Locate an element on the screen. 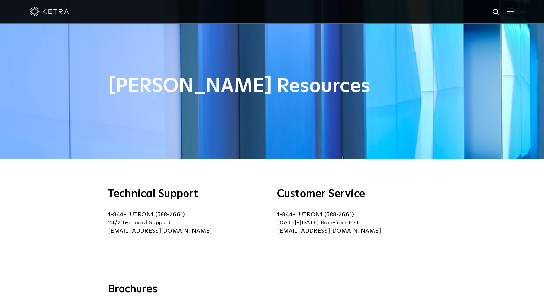  img: ketra-logo-2019-white is located at coordinates (49, 12).